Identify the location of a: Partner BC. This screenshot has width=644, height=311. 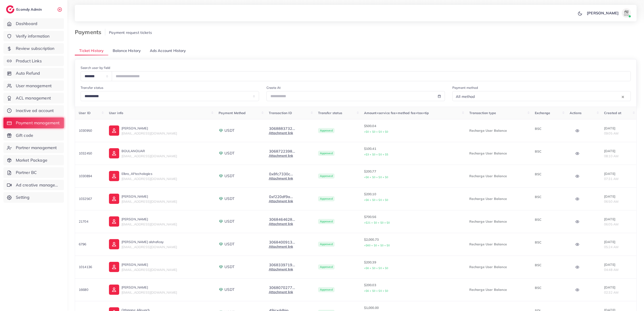
(34, 172).